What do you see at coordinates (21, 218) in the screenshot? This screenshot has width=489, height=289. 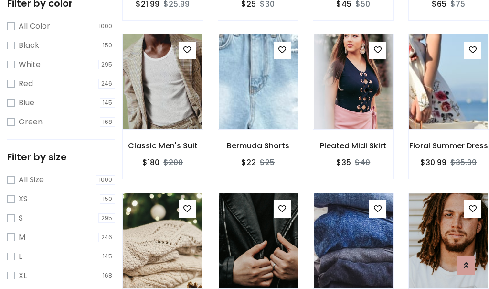 I see `label: S` at bounding box center [21, 218].